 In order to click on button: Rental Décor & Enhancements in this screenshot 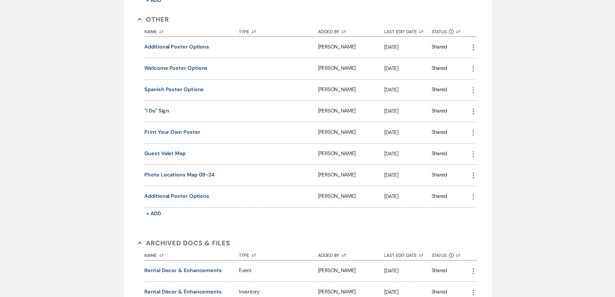, I will do `click(183, 292)`.